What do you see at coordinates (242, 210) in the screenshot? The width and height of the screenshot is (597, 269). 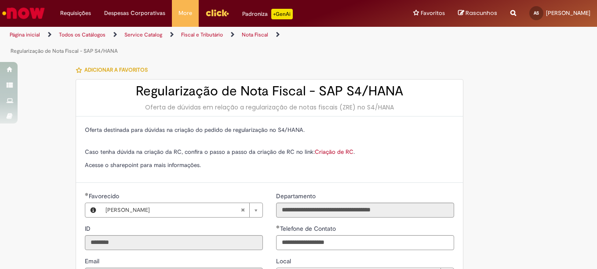 I see `abbr: Limpar campo Favorecido` at bounding box center [242, 210].